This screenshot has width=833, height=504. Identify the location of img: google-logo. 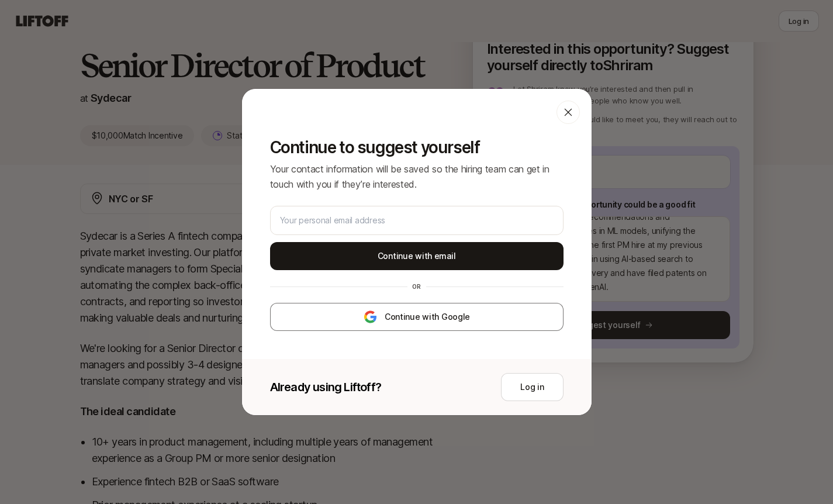
(370, 317).